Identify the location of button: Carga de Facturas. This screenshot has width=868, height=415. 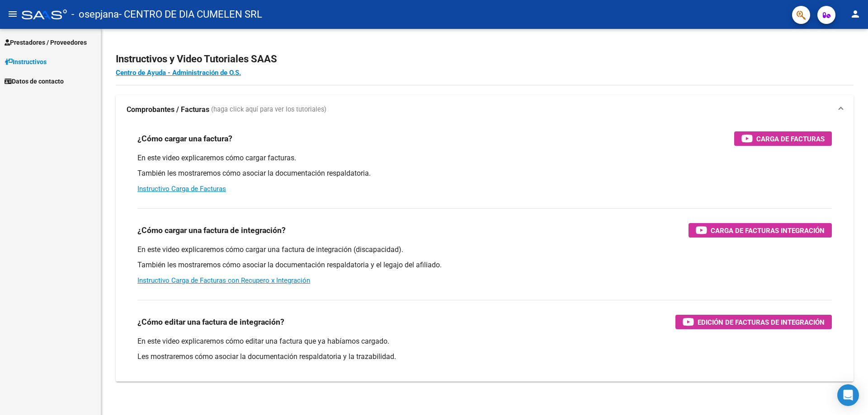
(783, 139).